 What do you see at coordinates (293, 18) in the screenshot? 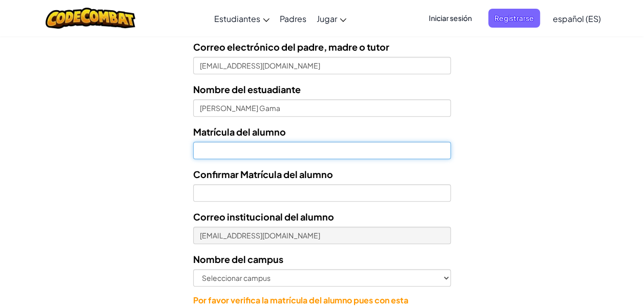
I see `a: Padres` at bounding box center [293, 18].